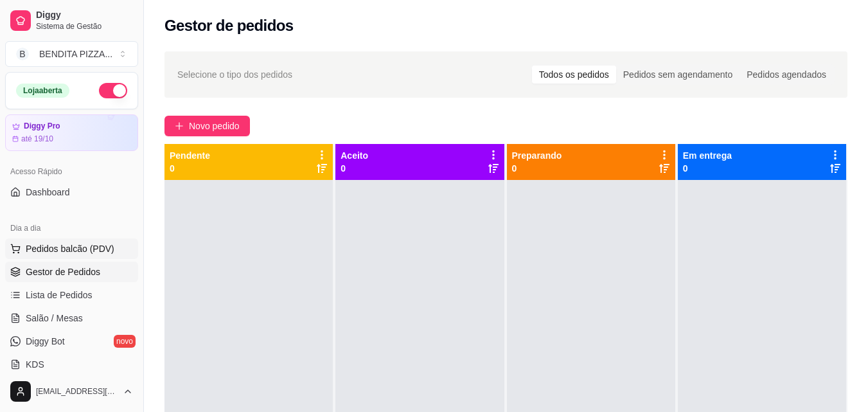  I want to click on span: Novo pedido, so click(214, 126).